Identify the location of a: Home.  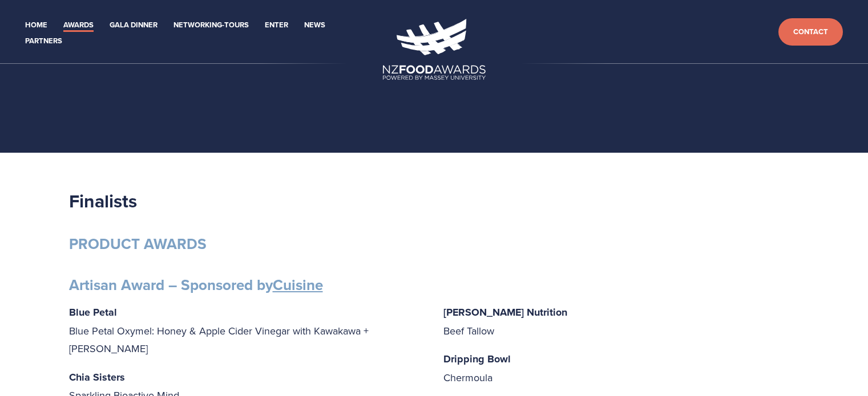
(36, 25).